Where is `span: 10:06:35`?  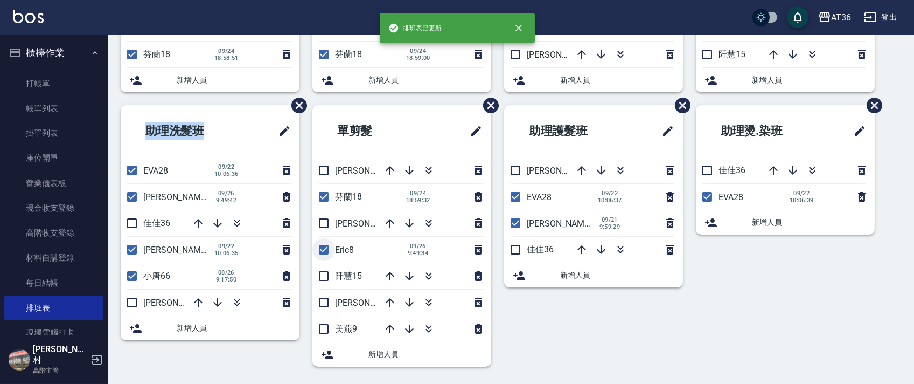
span: 10:06:35 is located at coordinates (226, 253).